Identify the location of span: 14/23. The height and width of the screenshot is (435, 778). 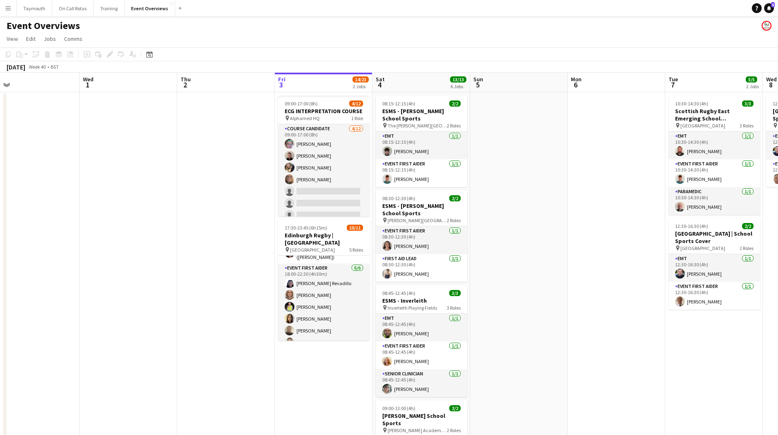
(360, 79).